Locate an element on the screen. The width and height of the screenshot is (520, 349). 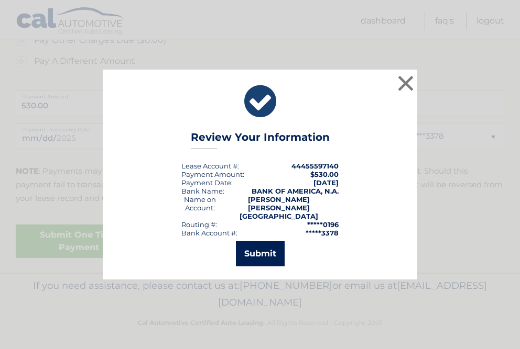
div: Lease Account #: is located at coordinates (210, 166).